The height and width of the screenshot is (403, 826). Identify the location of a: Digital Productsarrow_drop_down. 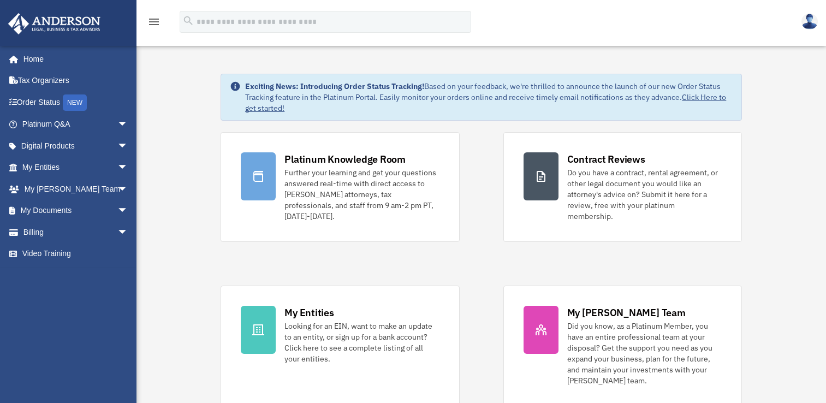
(76, 146).